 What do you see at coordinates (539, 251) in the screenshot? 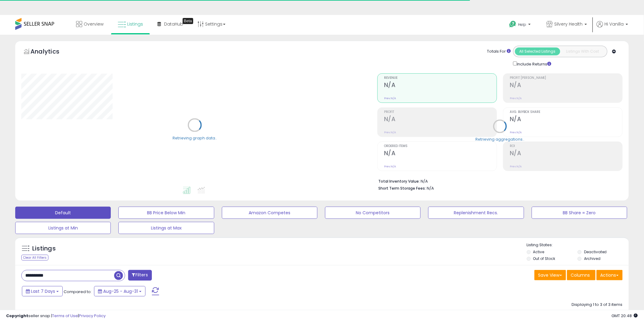
I see `label: Active` at bounding box center [539, 251].